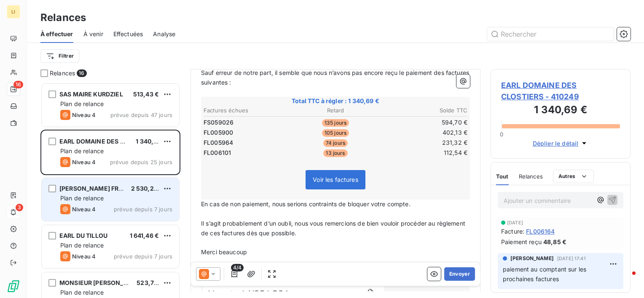 The height and width of the screenshot is (298, 644). What do you see at coordinates (141, 115) in the screenshot?
I see `span: prévue depuis 47 jours` at bounding box center [141, 115].